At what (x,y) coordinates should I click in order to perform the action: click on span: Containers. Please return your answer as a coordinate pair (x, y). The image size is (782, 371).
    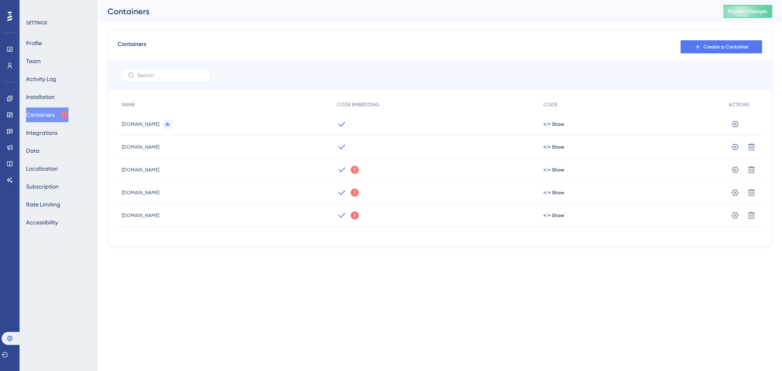
    Looking at the image, I should click on (132, 47).